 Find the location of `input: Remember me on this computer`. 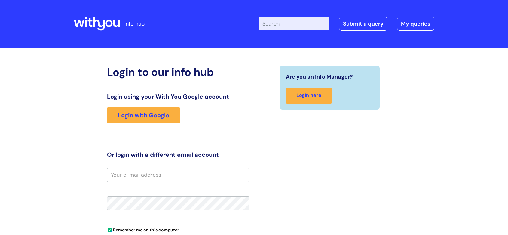

input: Remember me on this computer is located at coordinates (109, 230).